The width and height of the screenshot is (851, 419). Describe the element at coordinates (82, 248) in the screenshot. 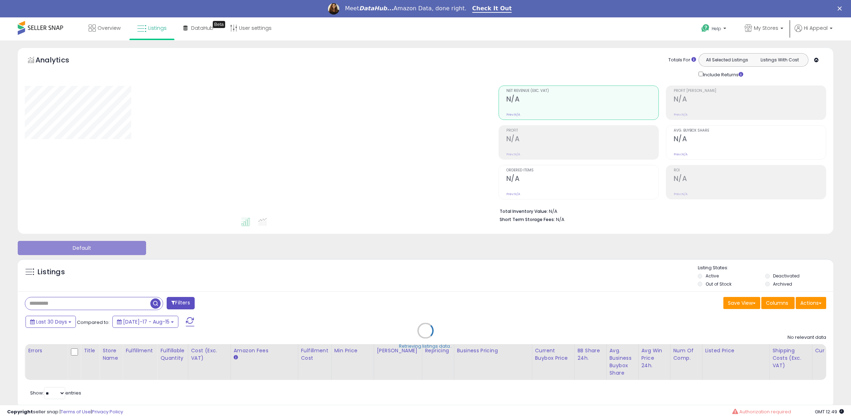

I see `button: Default` at that location.